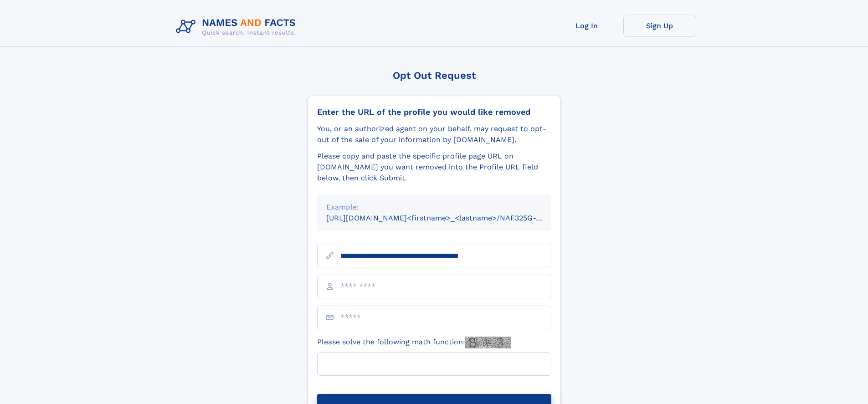 This screenshot has width=868, height=404. Describe the element at coordinates (434, 207) in the screenshot. I see `div: Example:` at that location.